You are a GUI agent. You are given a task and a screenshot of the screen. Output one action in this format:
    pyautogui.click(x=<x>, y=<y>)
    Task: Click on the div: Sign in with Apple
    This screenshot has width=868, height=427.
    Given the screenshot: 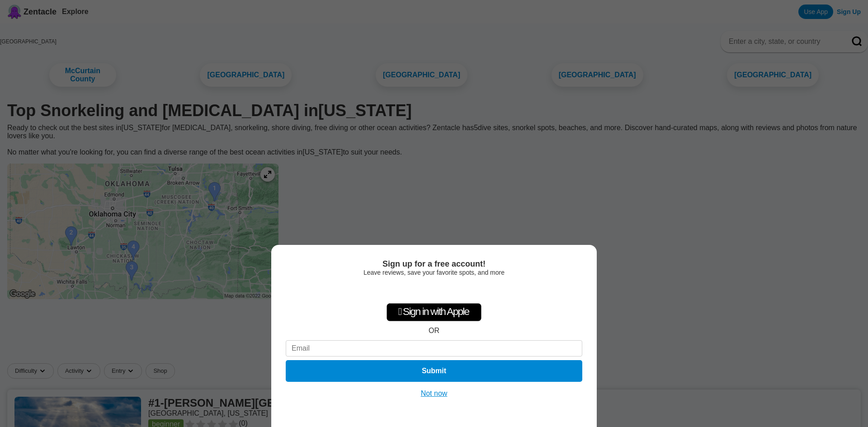 What is the action you would take?
    pyautogui.click(x=434, y=313)
    